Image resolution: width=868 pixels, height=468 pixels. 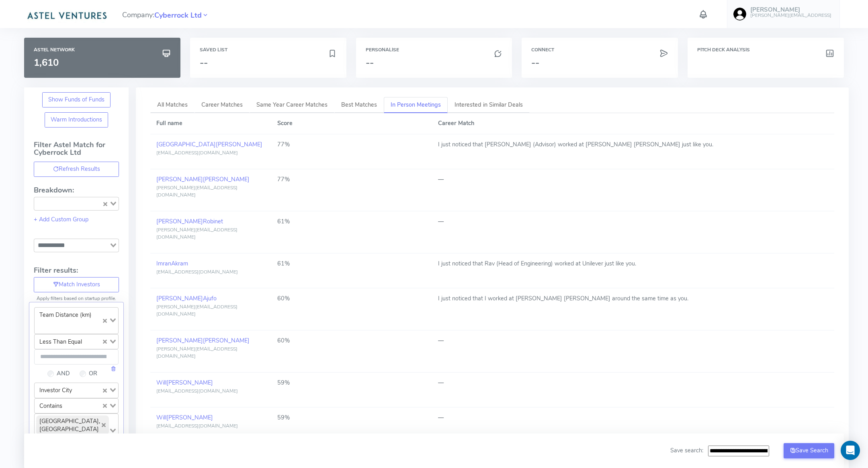 I want to click on span: All Matches, so click(x=172, y=104).